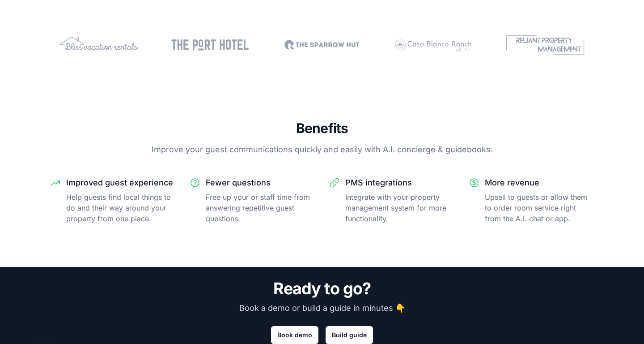 The image size is (644, 344). Describe the element at coordinates (322, 45) in the screenshot. I see `img: StaticKit` at that location.